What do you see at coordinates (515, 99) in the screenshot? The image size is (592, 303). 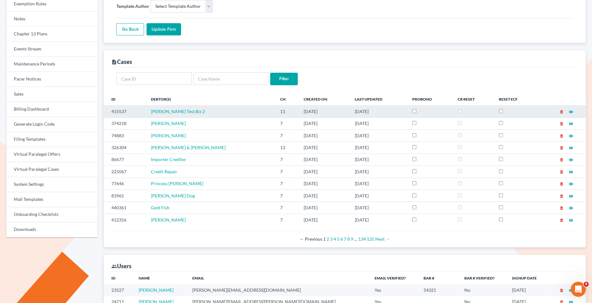 I see `th: Reset ECF` at bounding box center [515, 99].